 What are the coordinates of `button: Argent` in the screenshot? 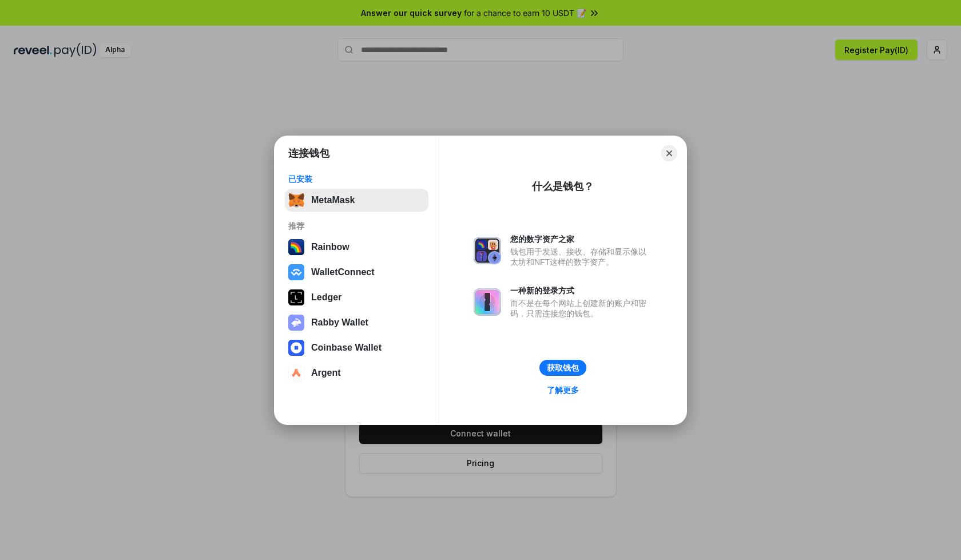 It's located at (356, 372).